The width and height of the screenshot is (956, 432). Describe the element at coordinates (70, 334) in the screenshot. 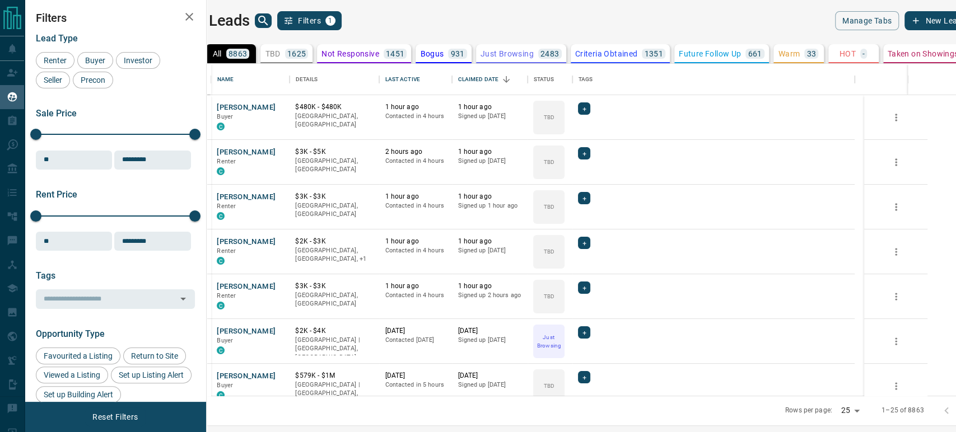

I see `span: Opportunity Type` at that location.